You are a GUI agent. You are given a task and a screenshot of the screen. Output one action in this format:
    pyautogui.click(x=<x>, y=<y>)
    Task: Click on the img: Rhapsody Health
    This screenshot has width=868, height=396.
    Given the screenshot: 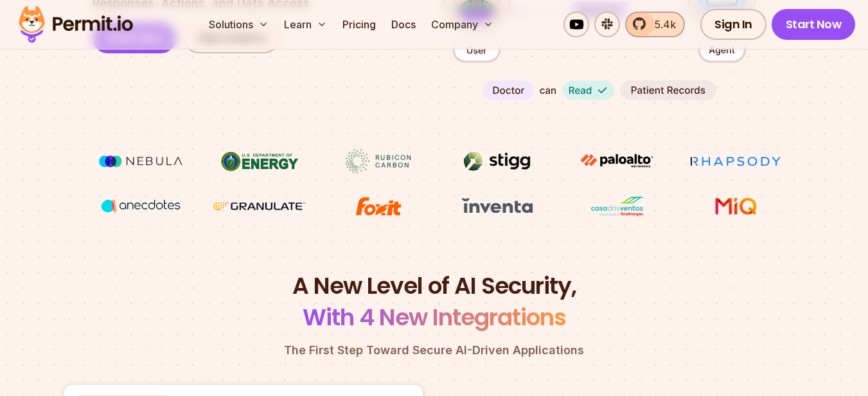 What is the action you would take?
    pyautogui.click(x=736, y=161)
    